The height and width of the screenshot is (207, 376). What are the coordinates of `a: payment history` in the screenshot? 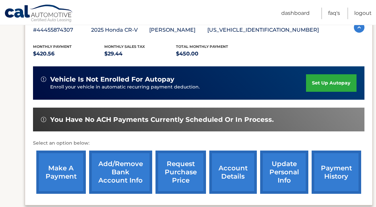 It's located at (337, 172).